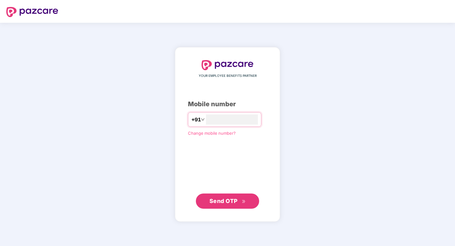  Describe the element at coordinates (196, 120) in the screenshot. I see `span: +91` at that location.